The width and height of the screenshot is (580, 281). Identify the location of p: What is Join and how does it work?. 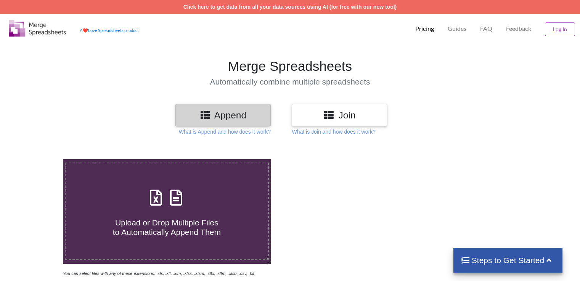
(333, 132).